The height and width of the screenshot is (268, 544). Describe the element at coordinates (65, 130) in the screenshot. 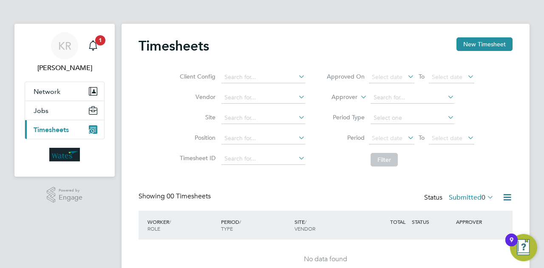

I see `button: Timesheets` at that location.